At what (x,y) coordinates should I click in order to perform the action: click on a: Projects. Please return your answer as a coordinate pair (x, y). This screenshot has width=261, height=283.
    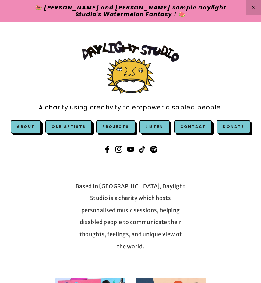
    Looking at the image, I should click on (115, 127).